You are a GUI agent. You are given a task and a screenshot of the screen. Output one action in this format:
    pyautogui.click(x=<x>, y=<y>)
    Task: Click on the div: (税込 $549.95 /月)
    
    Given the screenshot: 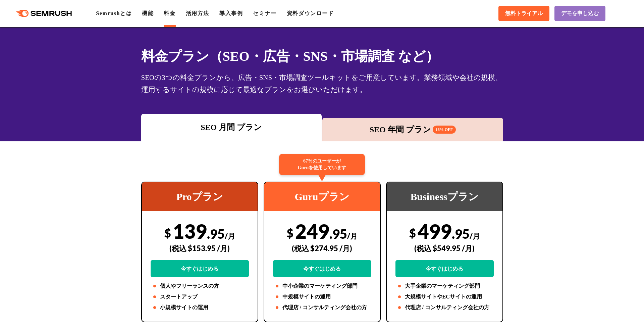 What is the action you would take?
    pyautogui.click(x=445, y=248)
    